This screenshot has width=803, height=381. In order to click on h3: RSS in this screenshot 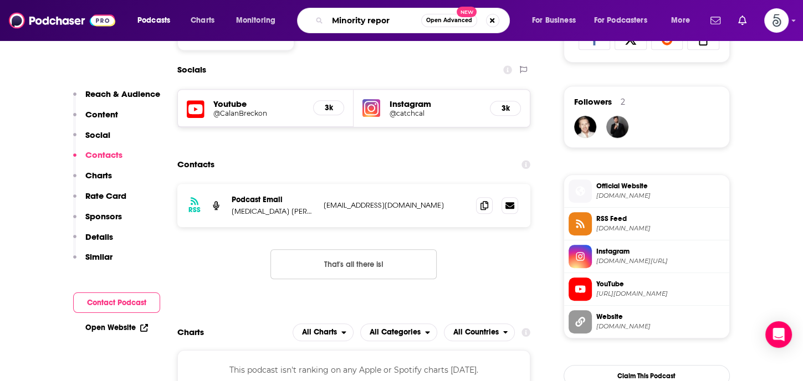, I will do `click(195, 210)`.